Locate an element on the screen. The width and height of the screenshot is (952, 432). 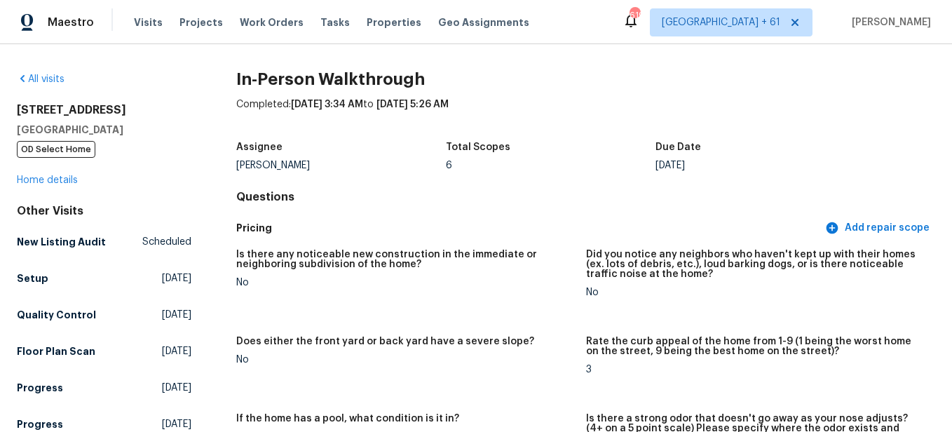
h5: Due Date is located at coordinates (678, 147).